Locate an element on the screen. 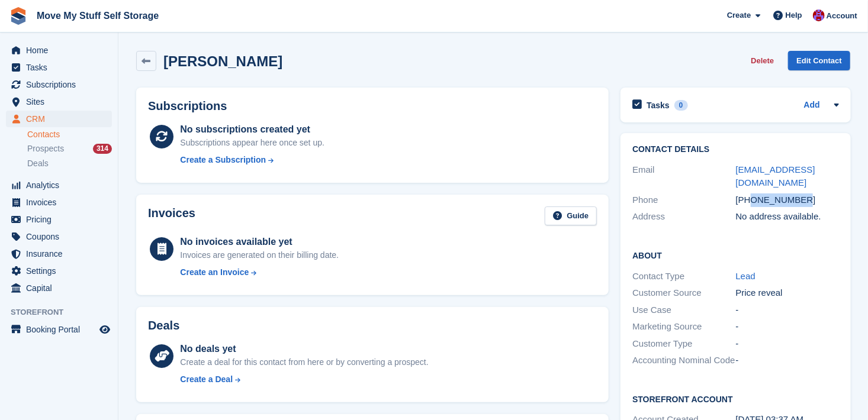 The height and width of the screenshot is (420, 868). h2: Invoices is located at coordinates (172, 216).